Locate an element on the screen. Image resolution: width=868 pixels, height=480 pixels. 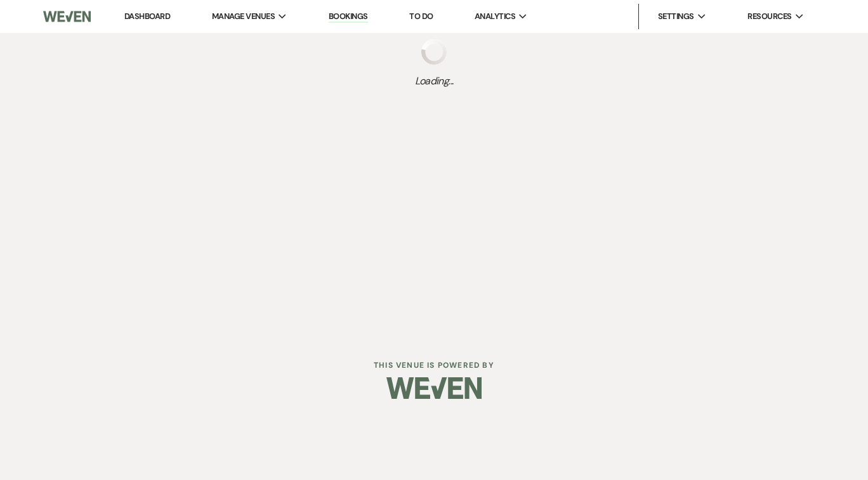
span: Loading... is located at coordinates (434, 81).